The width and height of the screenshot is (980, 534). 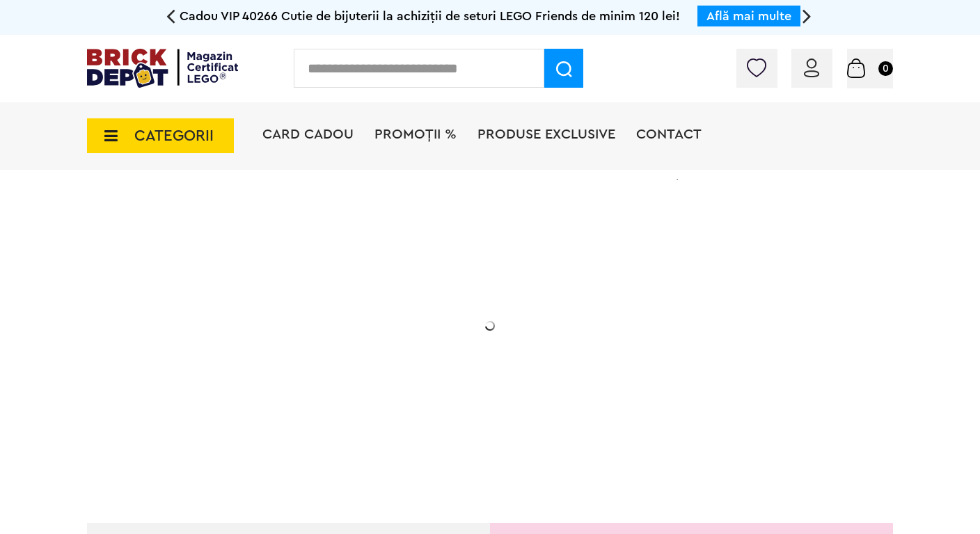 I want to click on span: PROMOȚII %, so click(x=416, y=134).